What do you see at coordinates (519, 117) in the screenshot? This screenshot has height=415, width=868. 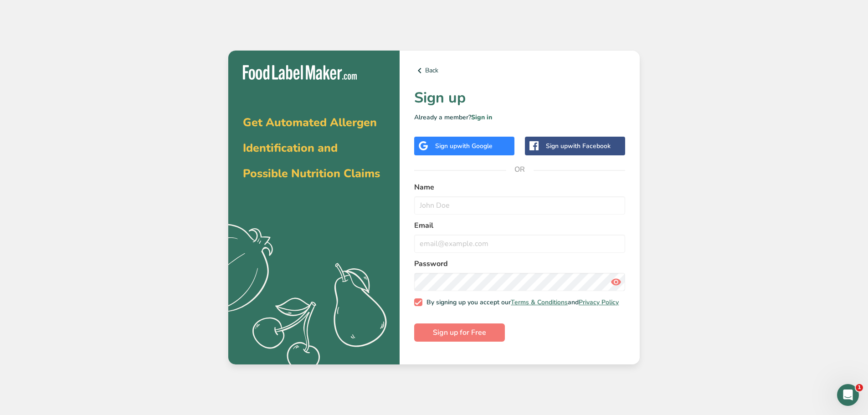 I see `p: Already a member?` at bounding box center [519, 117].